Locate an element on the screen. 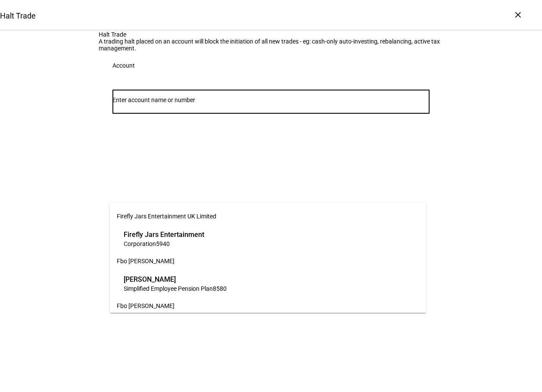  div: Firefly Jars Entertainment is located at coordinates (163, 238).